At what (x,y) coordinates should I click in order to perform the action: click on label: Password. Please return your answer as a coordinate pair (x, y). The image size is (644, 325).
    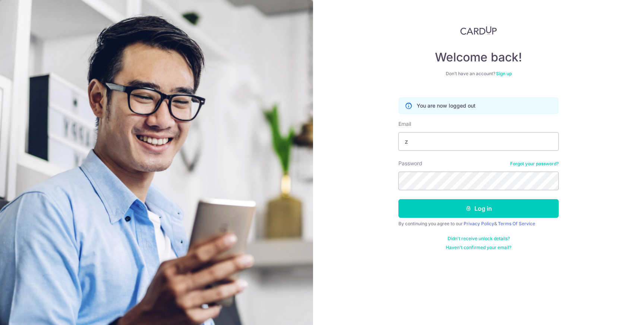
    Looking at the image, I should click on (410, 163).